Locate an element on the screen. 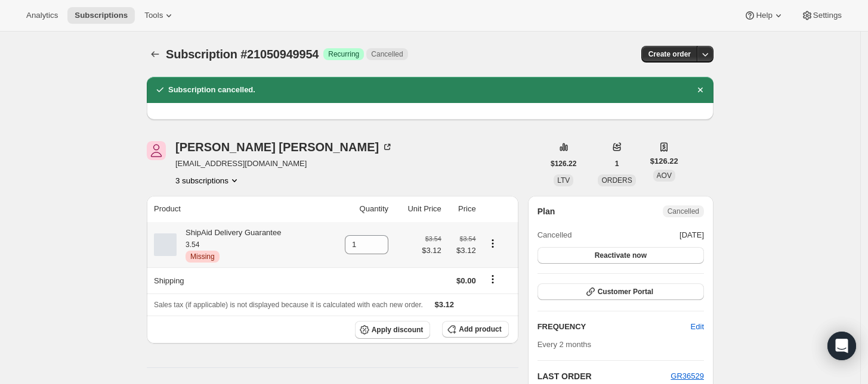 This screenshot has height=384, width=868. span: Tools is located at coordinates (153, 16).